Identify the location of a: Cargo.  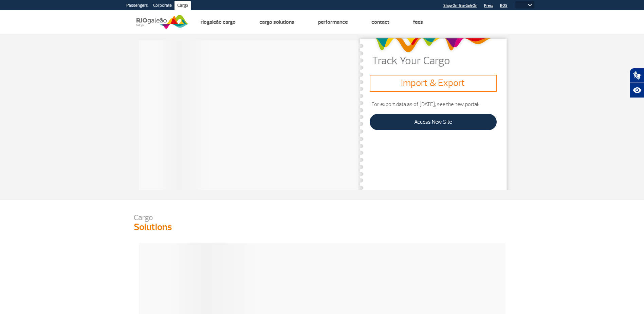
(183, 6).